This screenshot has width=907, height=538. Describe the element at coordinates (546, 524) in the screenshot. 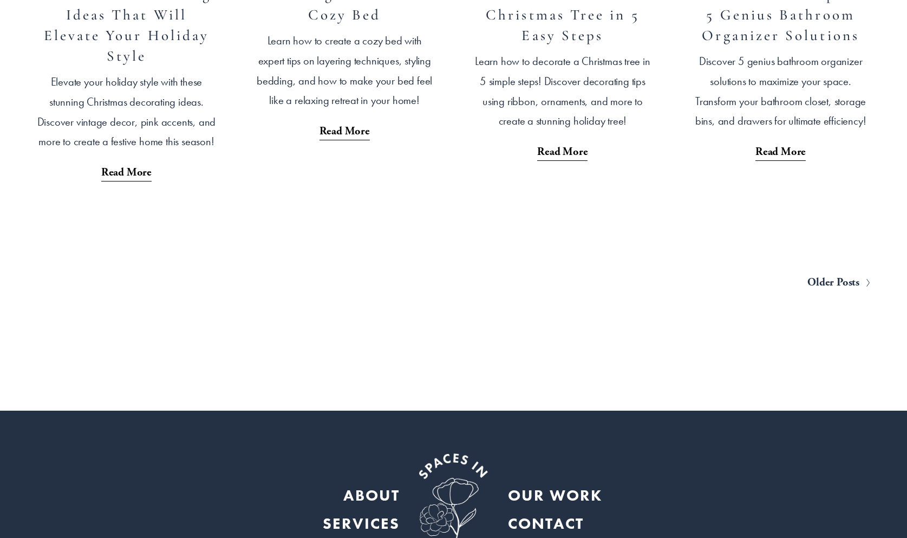

I see `a: CONTACT` at that location.